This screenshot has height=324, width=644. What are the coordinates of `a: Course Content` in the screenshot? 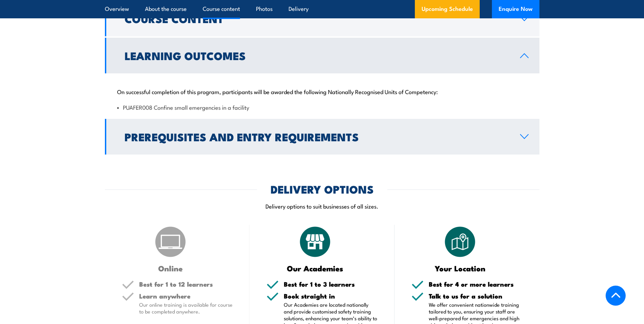 It's located at (322, 18).